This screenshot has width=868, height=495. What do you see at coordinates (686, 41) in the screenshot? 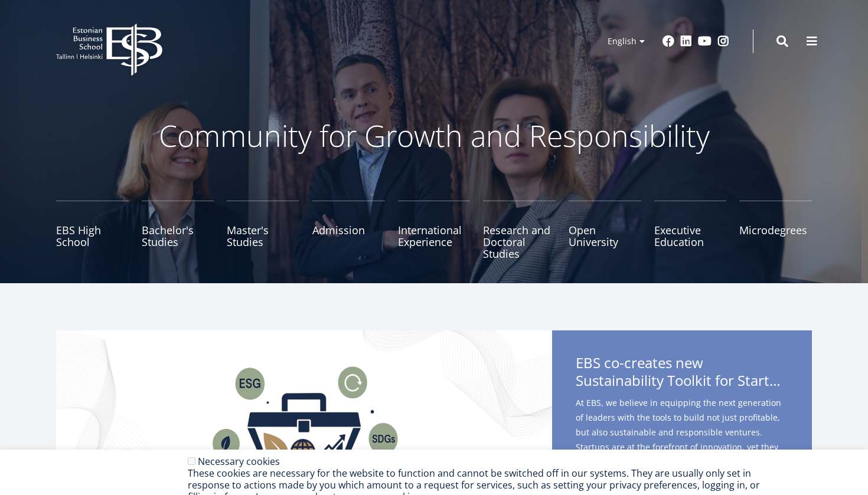
I see `a: Linkedin` at bounding box center [686, 41].